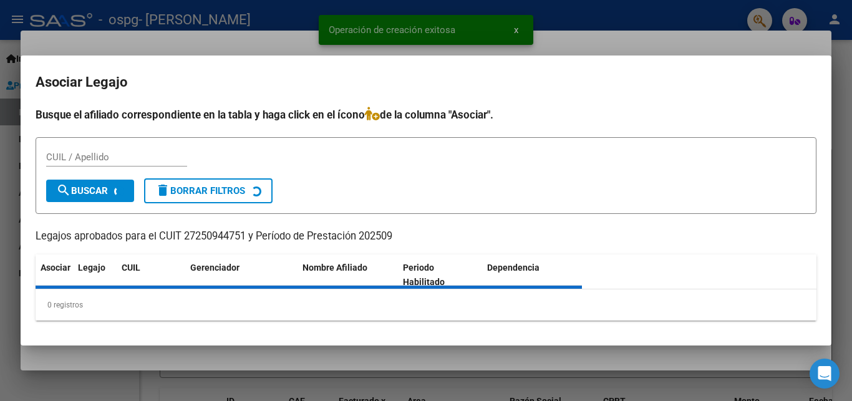 Image resolution: width=852 pixels, height=401 pixels. Describe the element at coordinates (82, 191) in the screenshot. I see `span: Buscar` at that location.